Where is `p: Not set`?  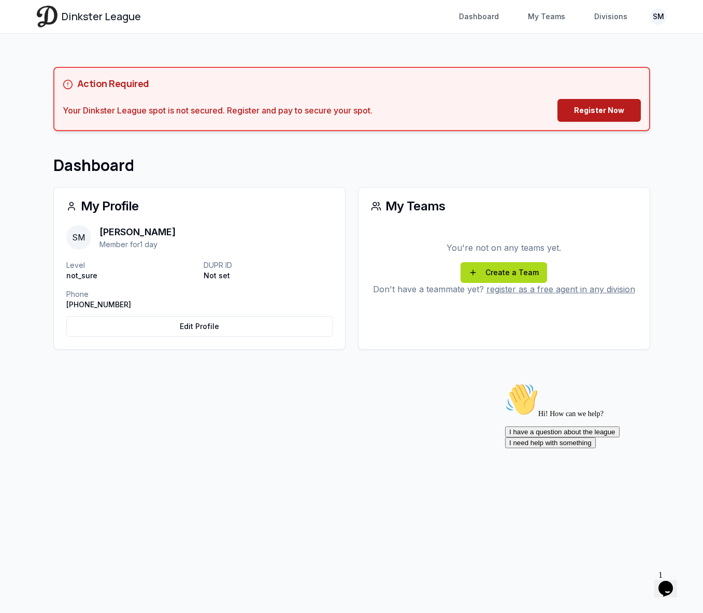
p: Not set is located at coordinates (268, 276).